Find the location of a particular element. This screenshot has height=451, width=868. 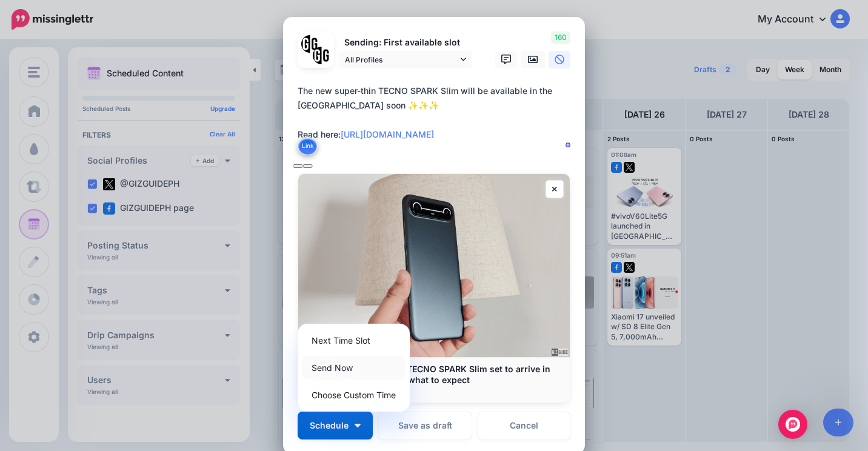

img: Confirmed: Super-thin TECNO SPARK Slim set to arrive in PH this October 8—Here's what to expect is located at coordinates (434, 265).